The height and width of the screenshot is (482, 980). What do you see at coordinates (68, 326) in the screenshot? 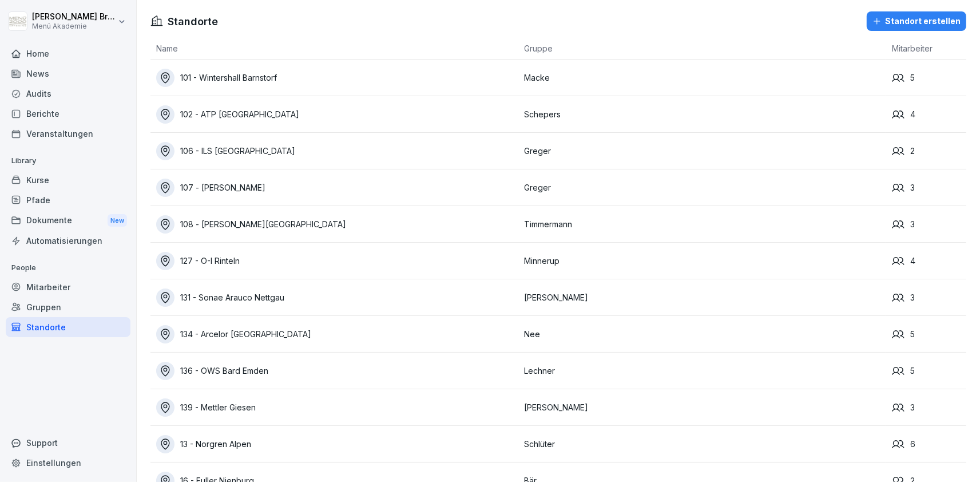
I see `div: Standorte` at bounding box center [68, 326].